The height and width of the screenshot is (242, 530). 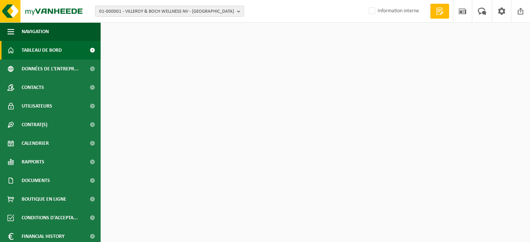 I want to click on span: Contrat(s), so click(x=34, y=125).